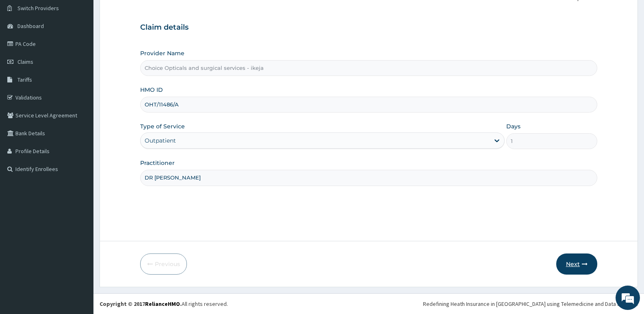 This screenshot has height=314, width=644. I want to click on strong: Copyright © 2017 ., so click(141, 304).